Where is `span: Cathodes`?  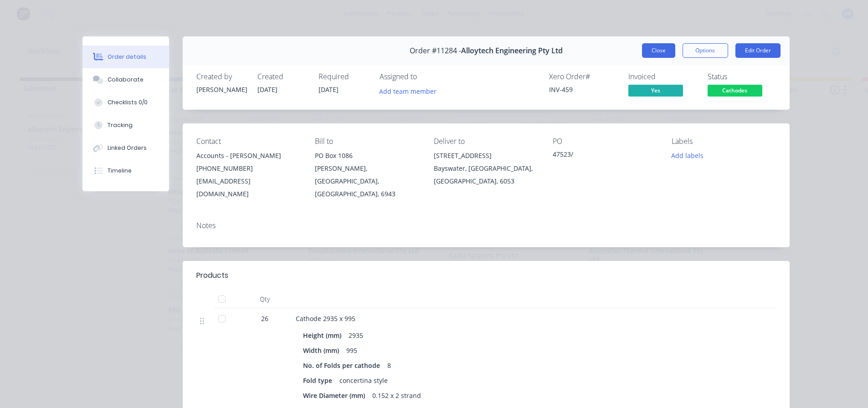
span: Cathodes is located at coordinates (734, 90).